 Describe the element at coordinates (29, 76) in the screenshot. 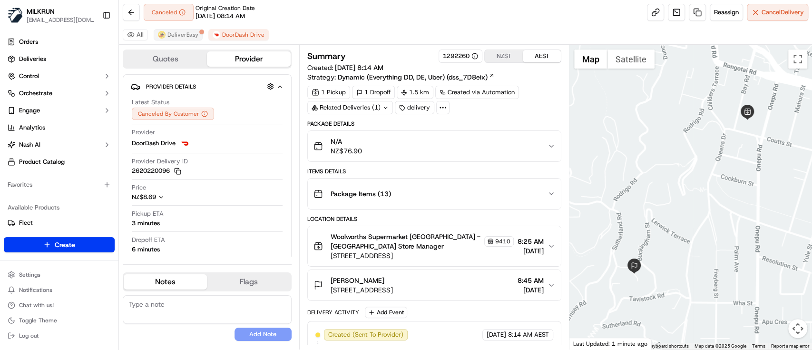

I see `span: Control` at that location.